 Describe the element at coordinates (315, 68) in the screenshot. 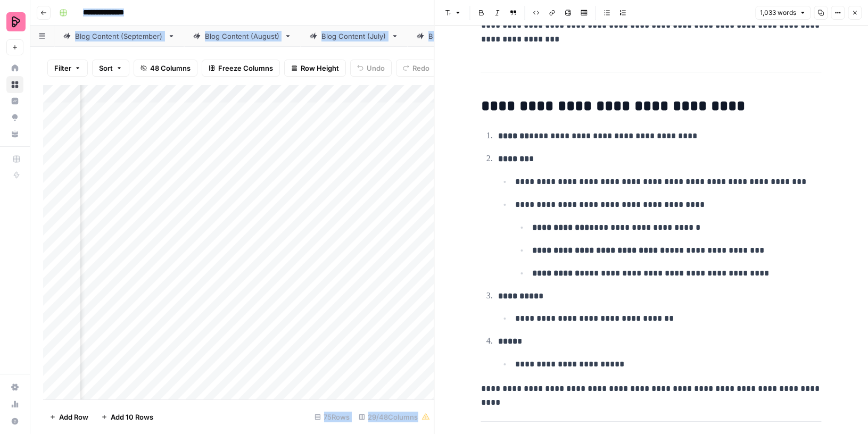

I see `button: Row Height` at that location.